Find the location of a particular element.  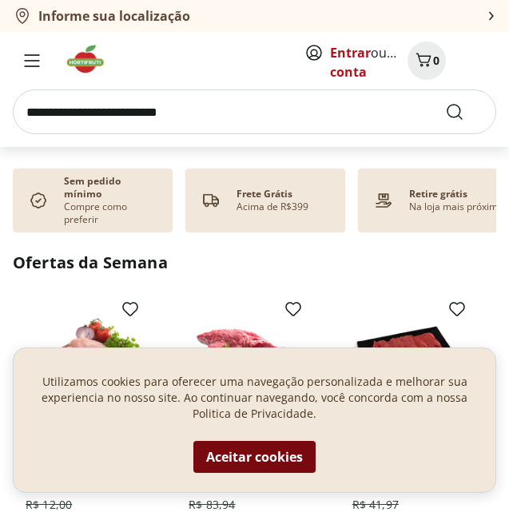

h2: Ofertas da Semana is located at coordinates (254, 263).